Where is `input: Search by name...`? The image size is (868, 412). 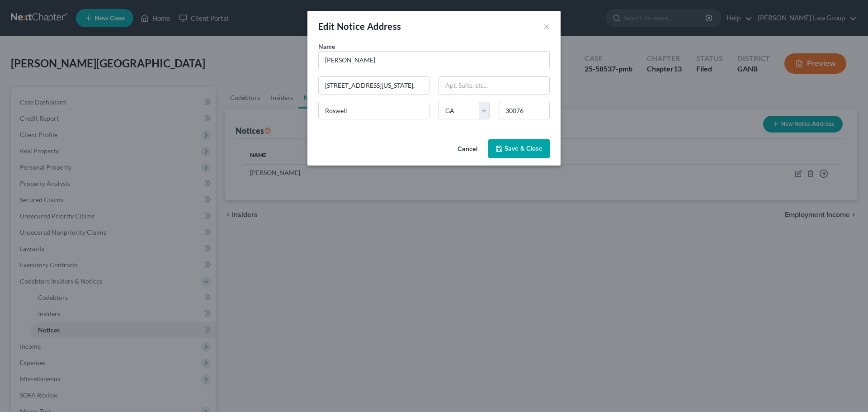
input: Search by name... is located at coordinates (434, 60).